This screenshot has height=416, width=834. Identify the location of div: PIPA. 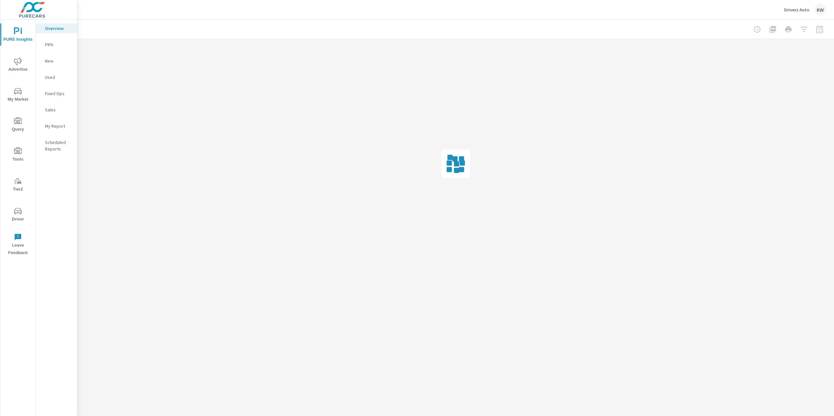
(56, 45).